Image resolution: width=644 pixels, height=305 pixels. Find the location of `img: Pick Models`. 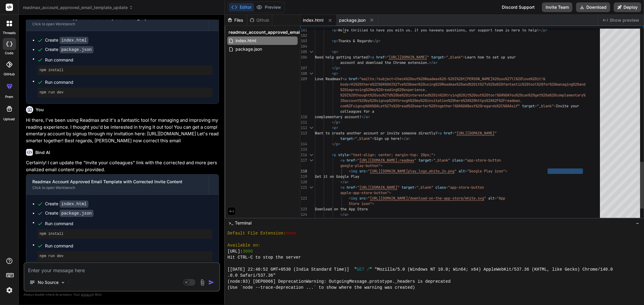

img: Pick Models is located at coordinates (63, 283).